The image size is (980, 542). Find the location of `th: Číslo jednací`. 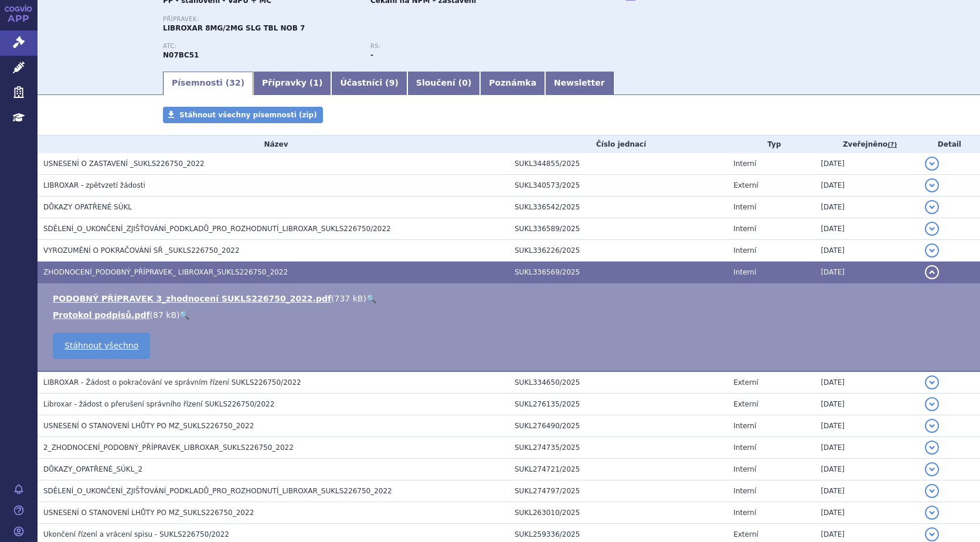

th: Číslo jednací is located at coordinates (618, 144).